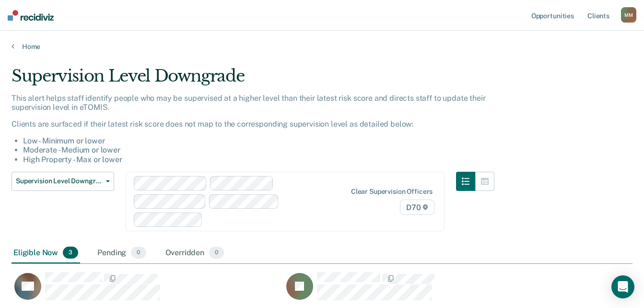 This screenshot has height=308, width=644. Describe the element at coordinates (253, 102) in the screenshot. I see `p: This alert helps staff identify people who may be supervised at a higher level than their latest ...` at that location.